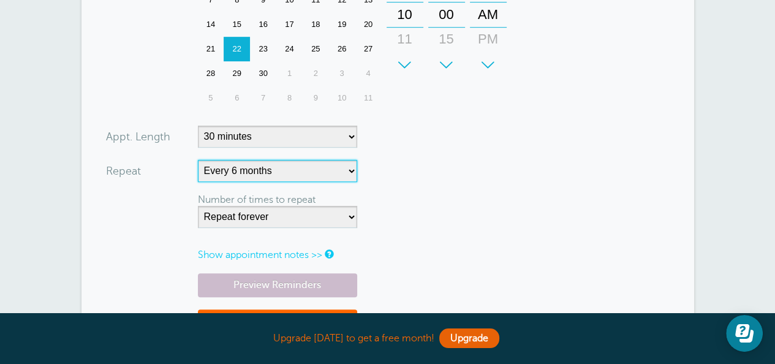 Image resolution: width=775 pixels, height=364 pixels. Describe the element at coordinates (488, 15) in the screenshot. I see `div: AM` at that location.